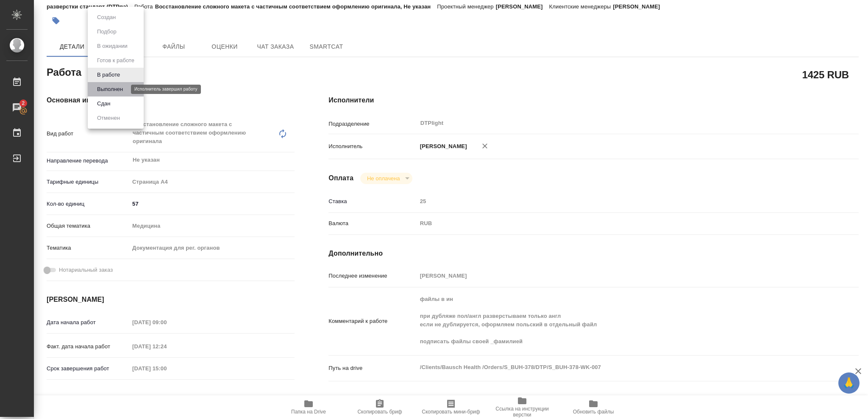 The height and width of the screenshot is (419, 868). What do you see at coordinates (107, 32) in the screenshot?
I see `button: Подбор` at bounding box center [107, 32].